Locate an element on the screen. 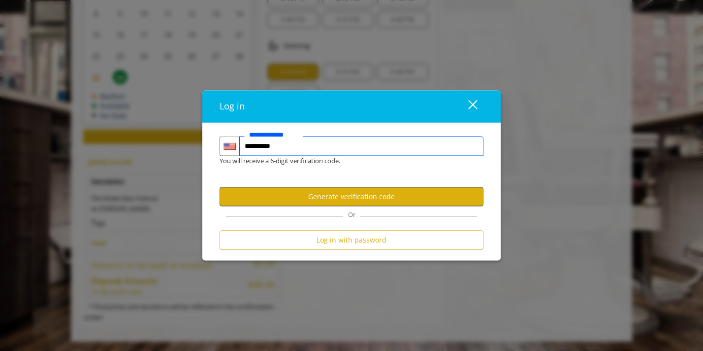  div: Country is located at coordinates (230, 146).